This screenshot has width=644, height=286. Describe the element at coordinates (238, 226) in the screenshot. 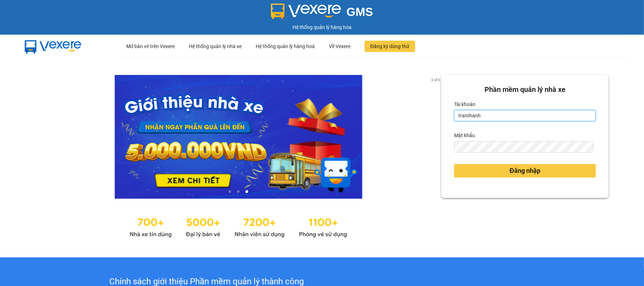

I see `img: Statistics.png` at that location.